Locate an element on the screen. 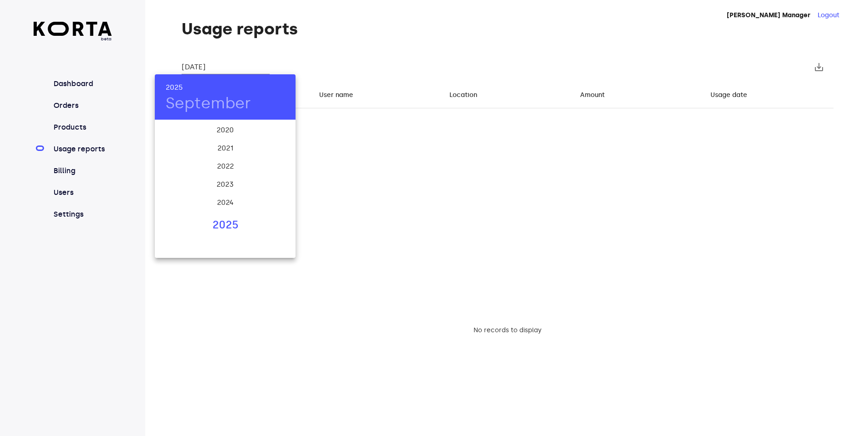 The width and height of the screenshot is (868, 436). h6: 2025 is located at coordinates (174, 87).